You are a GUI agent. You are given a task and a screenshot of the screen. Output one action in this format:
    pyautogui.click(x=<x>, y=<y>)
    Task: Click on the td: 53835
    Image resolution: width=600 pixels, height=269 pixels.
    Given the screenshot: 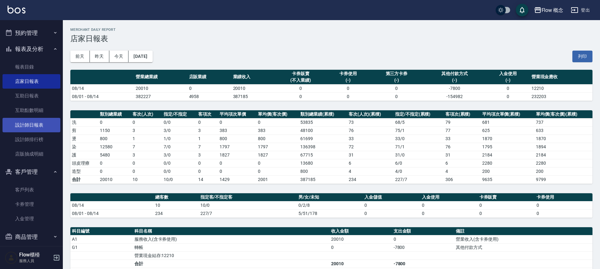 What is the action you would take?
    pyautogui.click(x=323, y=122)
    